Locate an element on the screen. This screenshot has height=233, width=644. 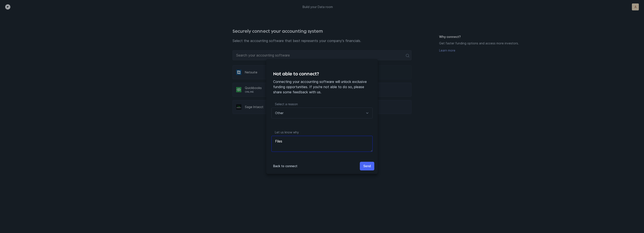
button: Back to connect is located at coordinates (285, 166).